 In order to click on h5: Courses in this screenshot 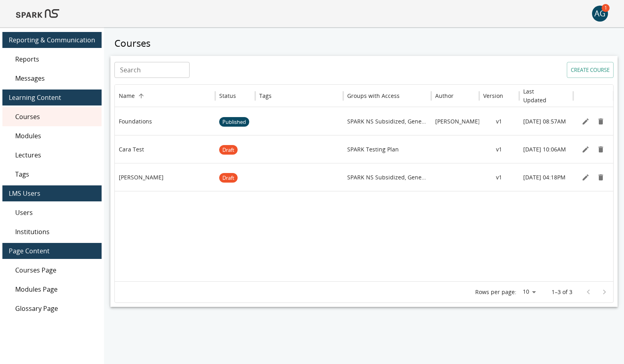, I will do `click(364, 43)`.